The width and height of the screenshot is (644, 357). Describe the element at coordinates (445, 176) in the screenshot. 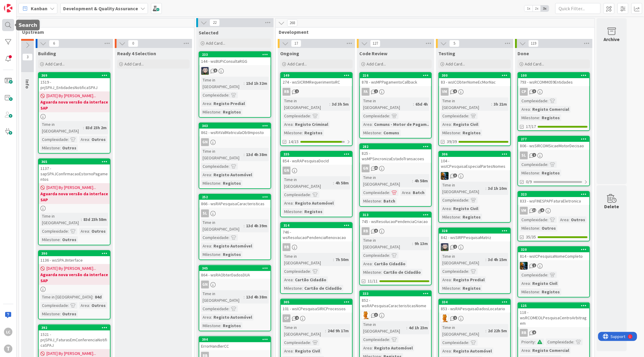

I see `img: JC` at that location.